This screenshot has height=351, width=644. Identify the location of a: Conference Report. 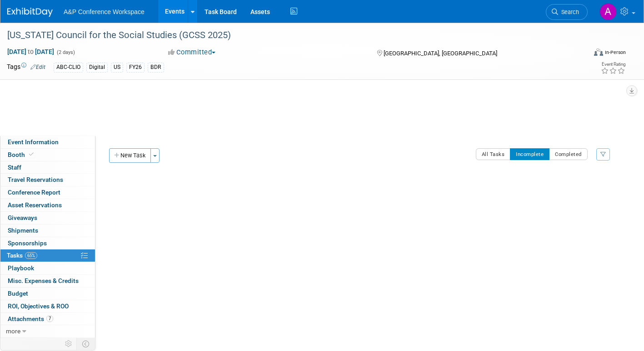
(47, 192).